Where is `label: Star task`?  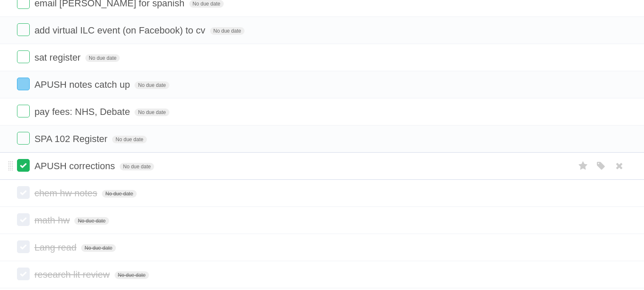 label: Star task is located at coordinates (583, 166).